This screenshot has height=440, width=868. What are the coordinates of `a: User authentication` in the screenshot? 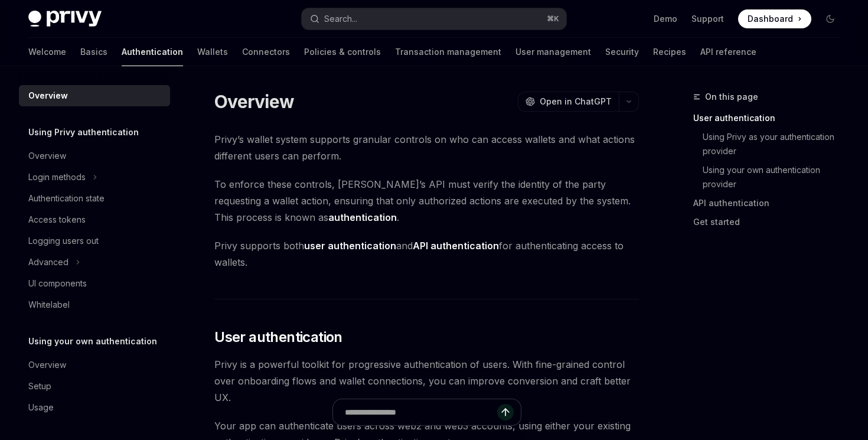 It's located at (771, 118).